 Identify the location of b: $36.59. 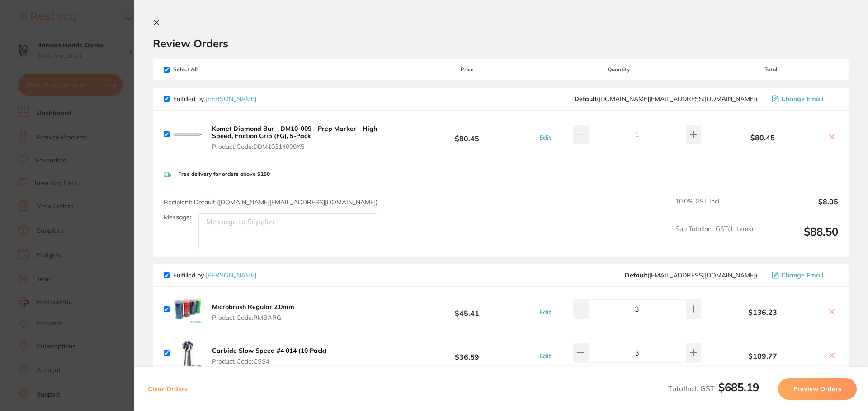
(467, 353).